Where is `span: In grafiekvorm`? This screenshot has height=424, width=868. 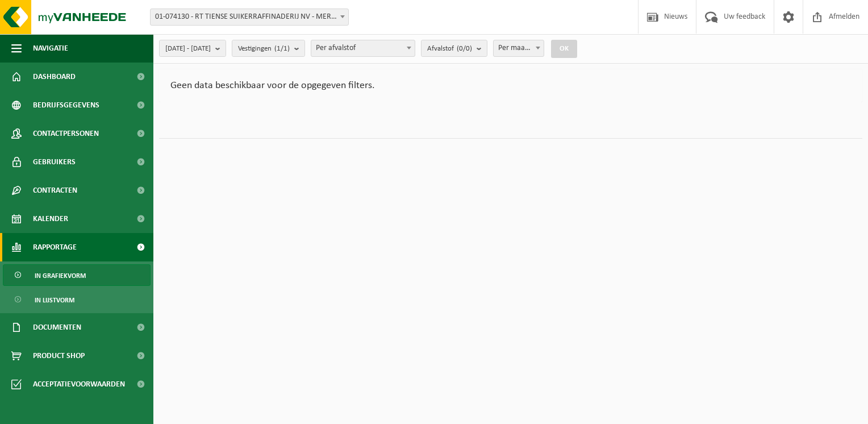
span: In grafiekvorm is located at coordinates (60, 276).